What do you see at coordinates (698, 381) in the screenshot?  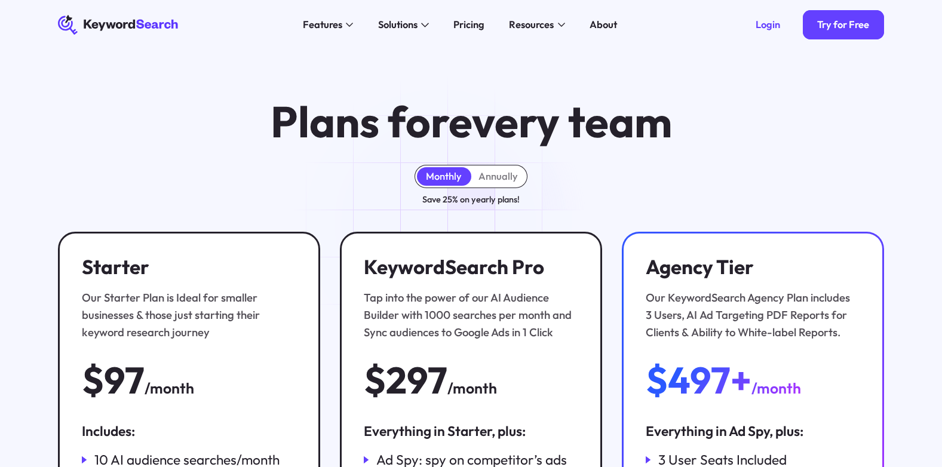 I see `div: $497+` at bounding box center [698, 381].